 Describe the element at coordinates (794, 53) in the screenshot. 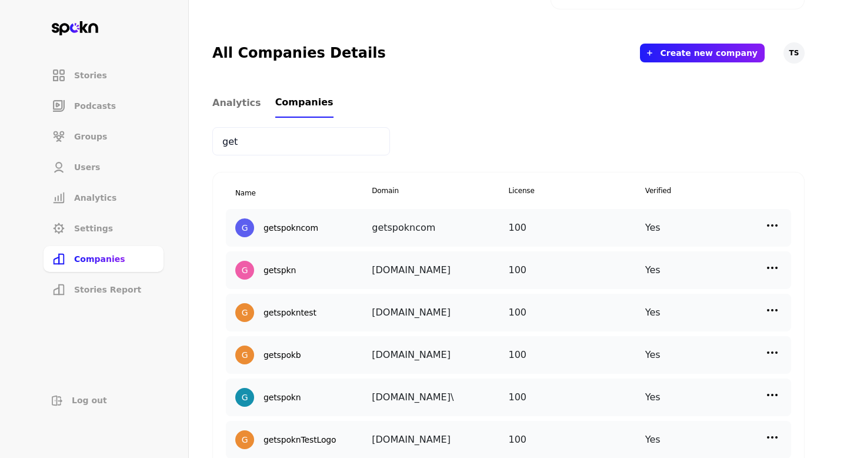

I see `button: TS` at that location.